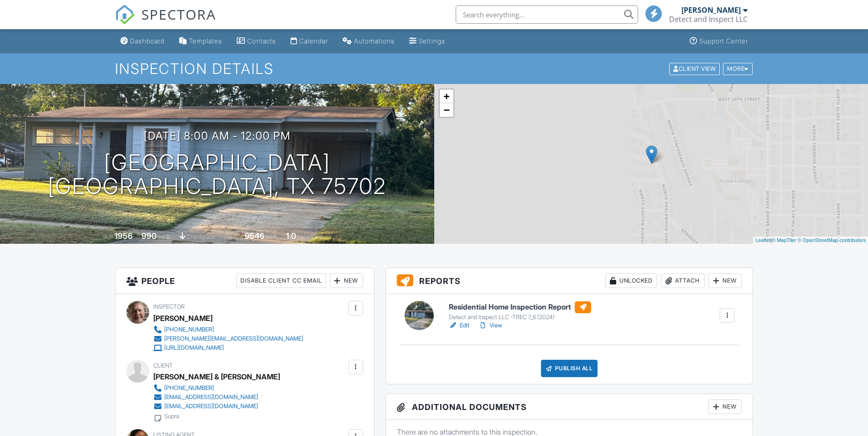  Describe the element at coordinates (434, 69) in the screenshot. I see `h1: Inspection Details` at that location.